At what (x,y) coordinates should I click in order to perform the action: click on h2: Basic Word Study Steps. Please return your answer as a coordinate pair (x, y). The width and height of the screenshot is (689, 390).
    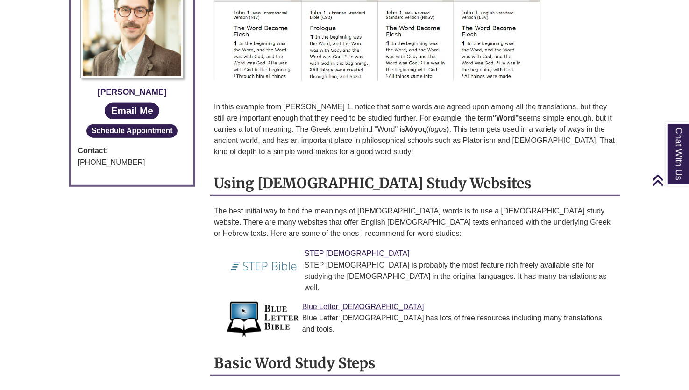
    Looking at the image, I should click on (415, 364).